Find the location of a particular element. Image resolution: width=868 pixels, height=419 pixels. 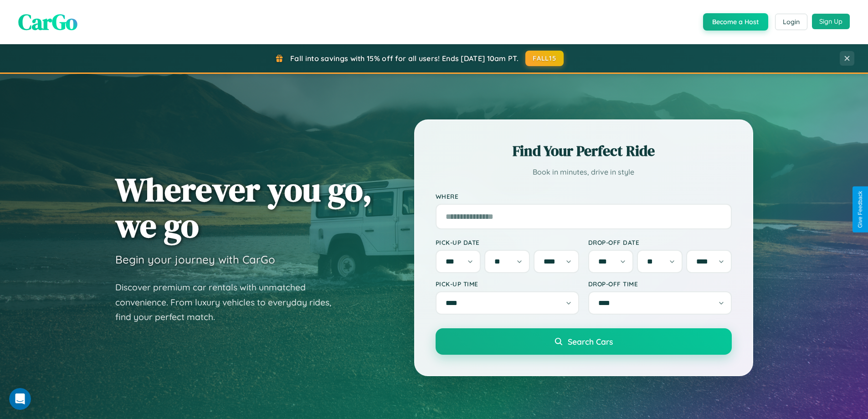

h1: Wherever you go, we go is located at coordinates (244, 207).